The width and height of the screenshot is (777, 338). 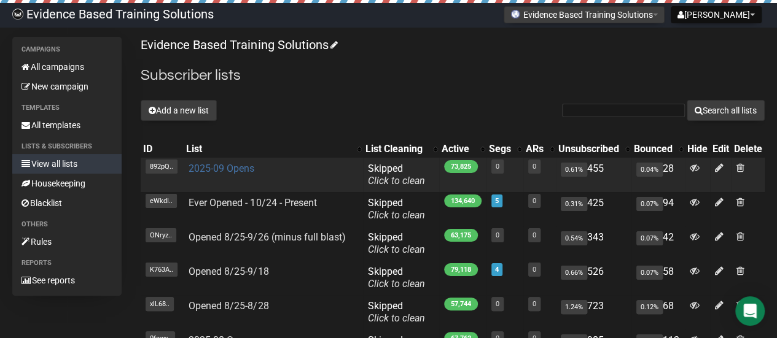 I want to click on td: 455, so click(x=593, y=175).